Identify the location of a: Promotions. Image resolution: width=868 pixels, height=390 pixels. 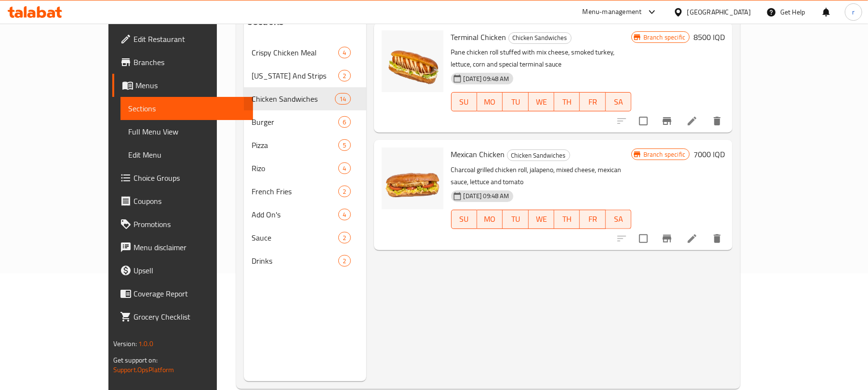
(182, 224).